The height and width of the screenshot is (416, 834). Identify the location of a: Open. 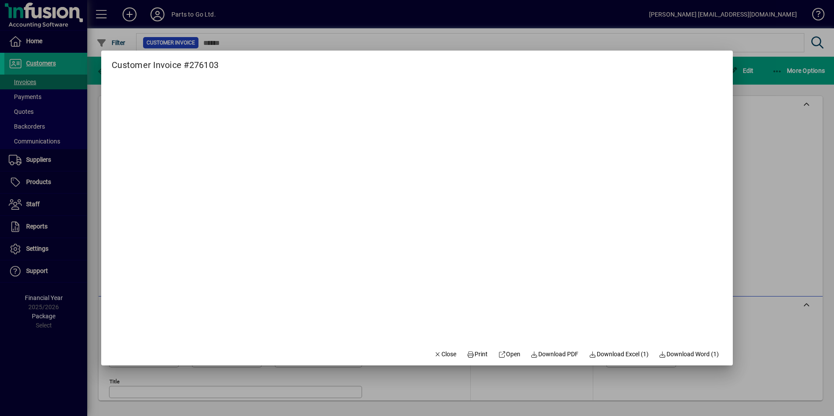
(509, 354).